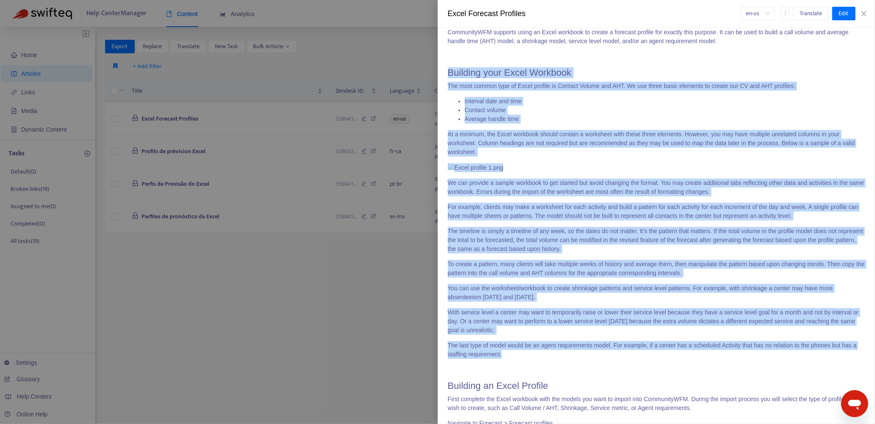  What do you see at coordinates (656, 212) in the screenshot?
I see `p: For example, clients may make a worksheet for each activity and build a pattern for each activity...` at bounding box center [656, 212].